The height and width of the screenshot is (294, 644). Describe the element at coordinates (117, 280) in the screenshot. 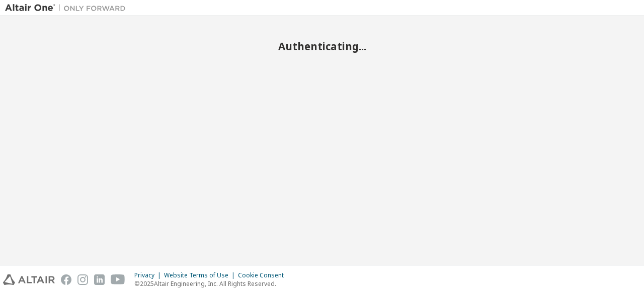

I see `img: youtube.svg` at that location.